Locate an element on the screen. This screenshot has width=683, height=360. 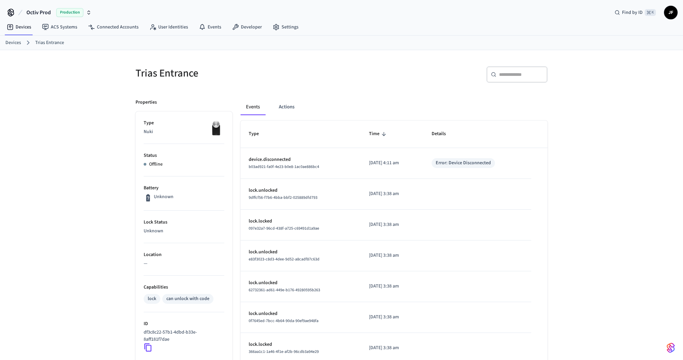
div: lock is located at coordinates (152, 299).